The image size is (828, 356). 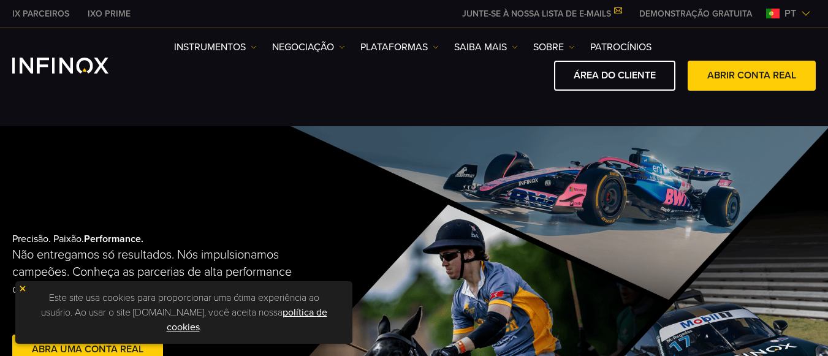 What do you see at coordinates (621, 47) in the screenshot?
I see `a: Patrocínios` at bounding box center [621, 47].